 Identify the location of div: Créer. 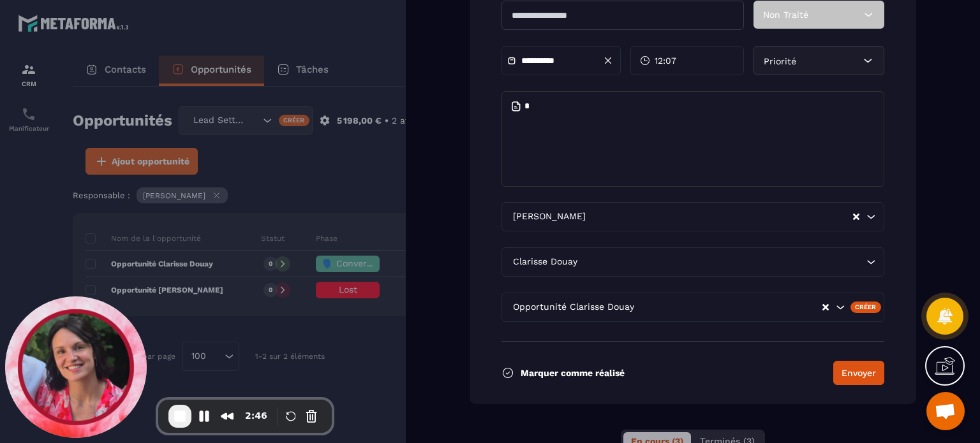
(866, 308).